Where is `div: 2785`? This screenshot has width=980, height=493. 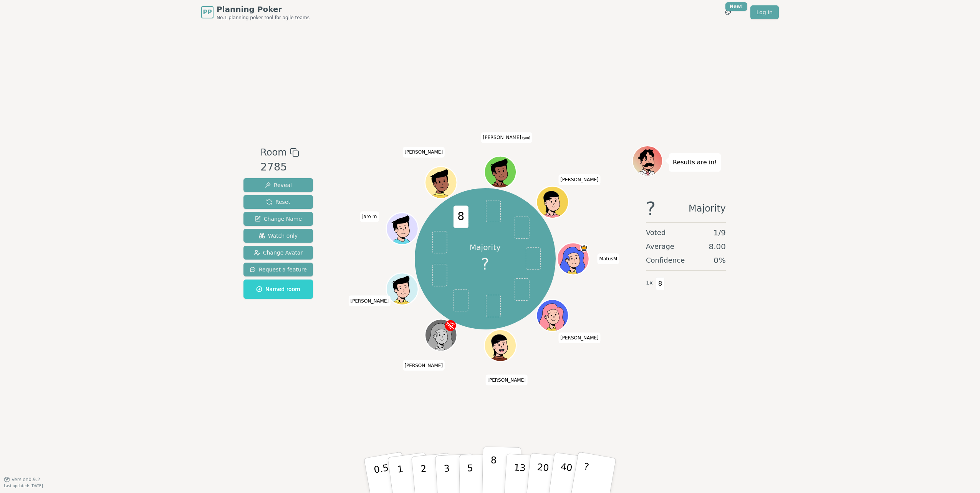
div: 2785 is located at coordinates (280, 167).